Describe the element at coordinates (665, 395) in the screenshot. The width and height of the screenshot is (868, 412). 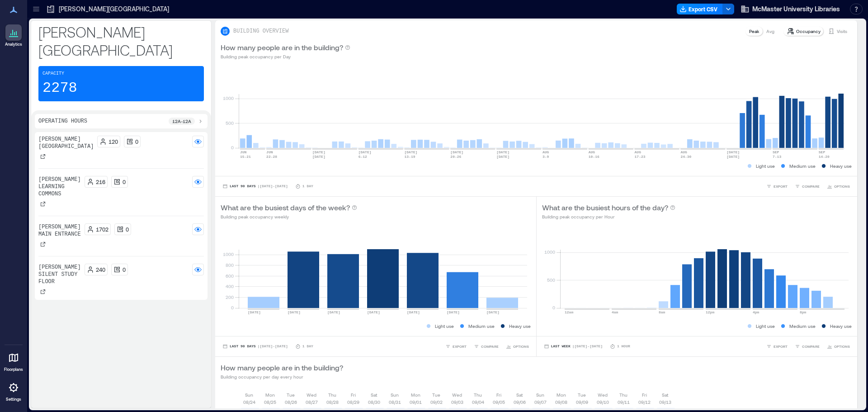
I see `p: Sat` at that location.